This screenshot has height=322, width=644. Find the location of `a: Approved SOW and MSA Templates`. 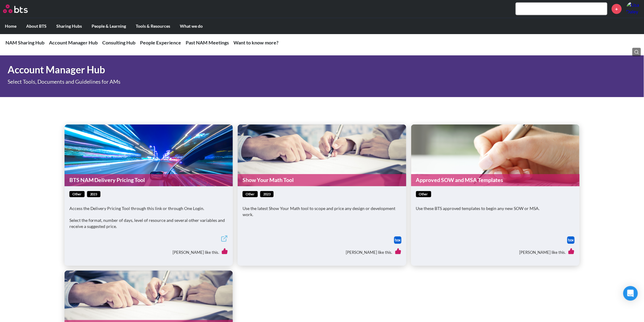

a: Approved SOW and MSA Templates is located at coordinates (496, 180).